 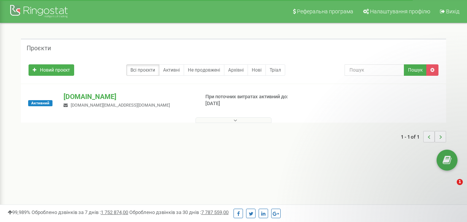 I want to click on a: Архівні, so click(x=236, y=70).